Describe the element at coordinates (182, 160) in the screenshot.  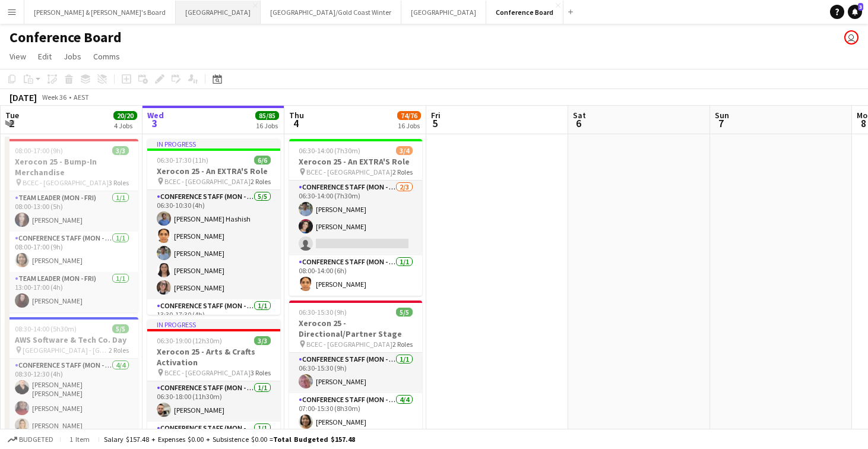
I see `span: 06:30-17:30 (11h)` at that location.